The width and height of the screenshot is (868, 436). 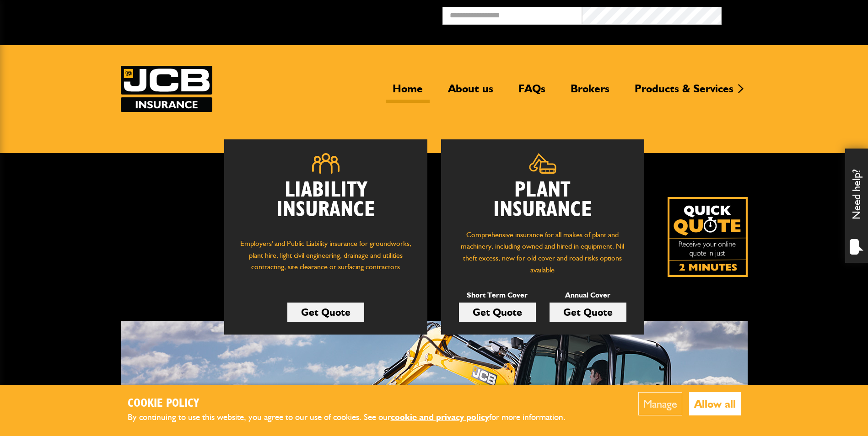 What do you see at coordinates (408, 92) in the screenshot?
I see `a: Home` at bounding box center [408, 92].